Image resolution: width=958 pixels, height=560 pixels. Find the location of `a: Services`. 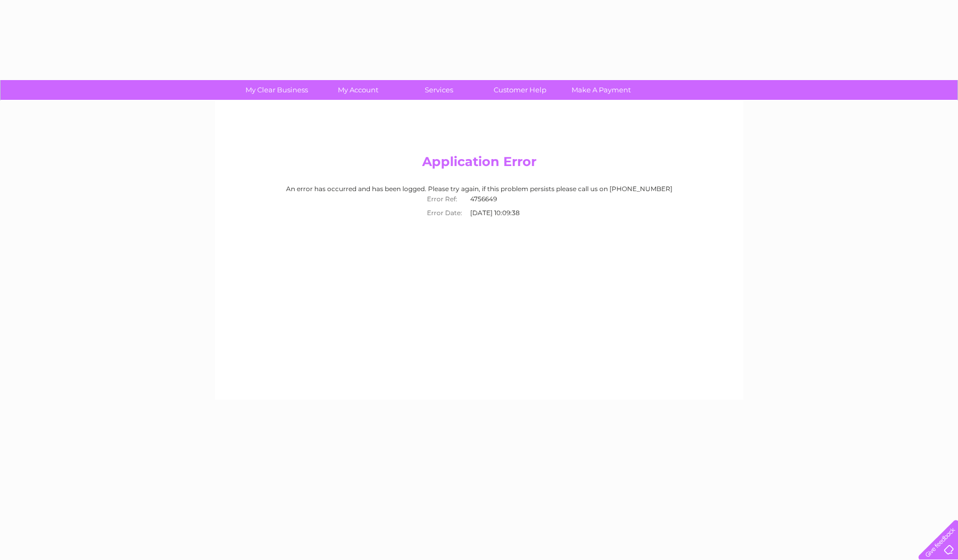

a: Services is located at coordinates (439, 90).